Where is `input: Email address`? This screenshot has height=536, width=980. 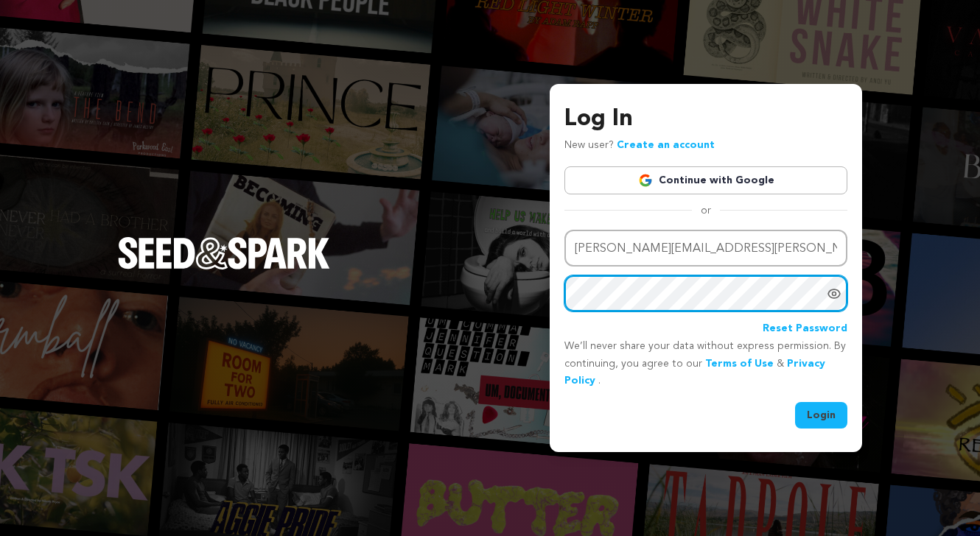
input: Email address is located at coordinates (706, 249).